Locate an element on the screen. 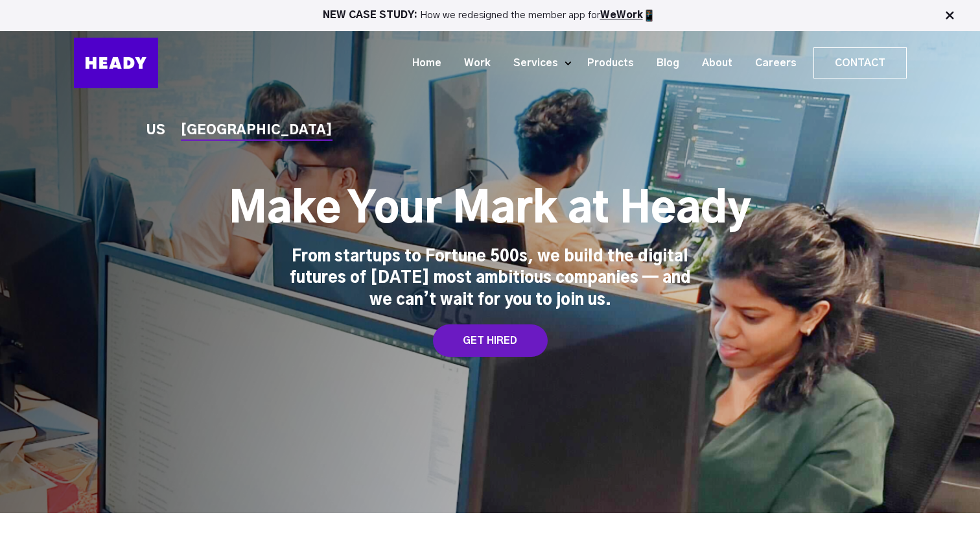 The image size is (980, 556). a: Careers is located at coordinates (771, 63).